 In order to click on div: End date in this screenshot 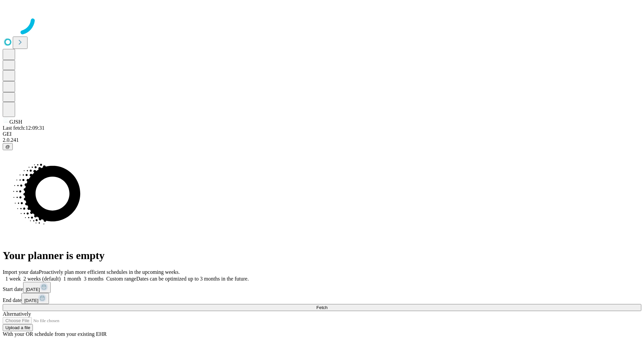, I will do `click(322, 298)`.